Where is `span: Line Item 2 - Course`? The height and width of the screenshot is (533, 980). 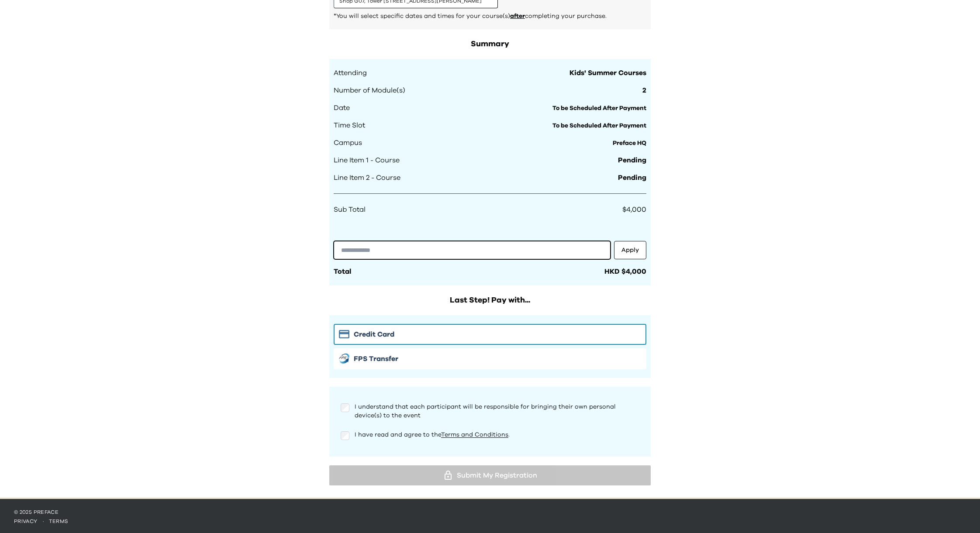
span: Line Item 2 - Course is located at coordinates (367, 178).